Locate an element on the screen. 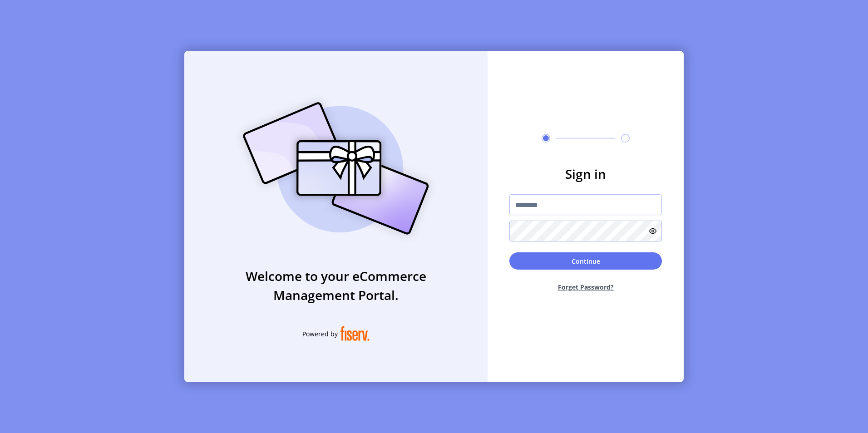  button: Continue is located at coordinates (586, 261).